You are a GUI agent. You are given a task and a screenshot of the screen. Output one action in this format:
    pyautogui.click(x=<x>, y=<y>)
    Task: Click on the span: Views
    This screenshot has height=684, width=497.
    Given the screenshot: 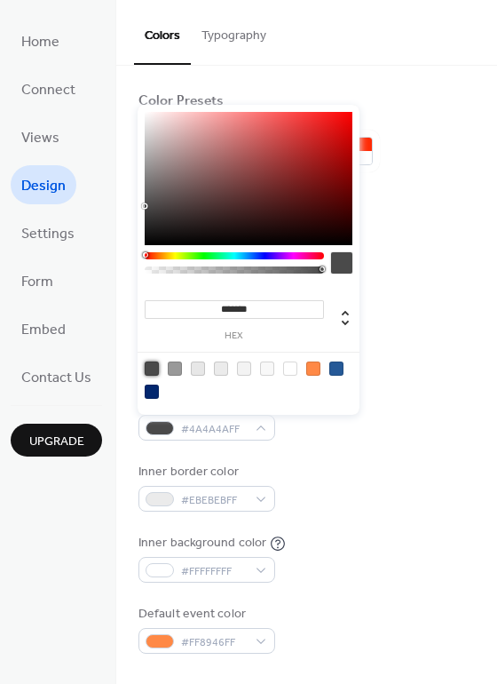 What is the action you would take?
    pyautogui.click(x=40, y=139)
    